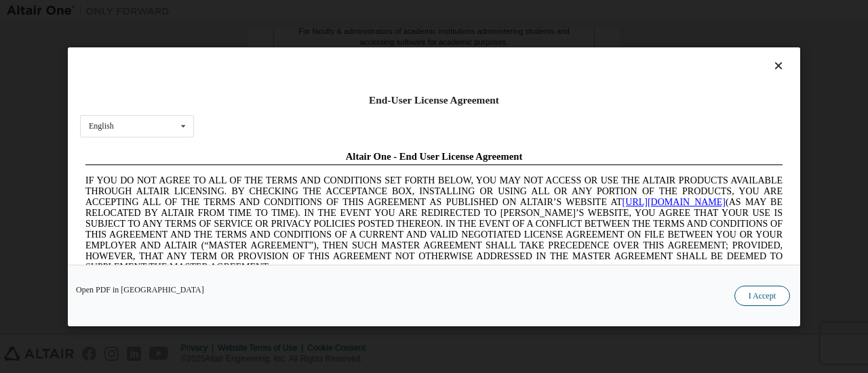 The image size is (868, 373). What do you see at coordinates (354, 186) in the screenshot?
I see `span: Lore Ipsumd Sit Ame Cons Adipisc Elitseddo (“Eiusmodte”) in utlabor Etdolo Magnaaliqua Eni. (“Adm...` at bounding box center [354, 186].